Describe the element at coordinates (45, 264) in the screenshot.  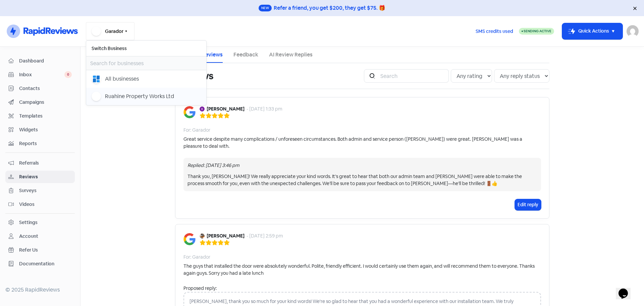
I see `span: Documentation` at that location.